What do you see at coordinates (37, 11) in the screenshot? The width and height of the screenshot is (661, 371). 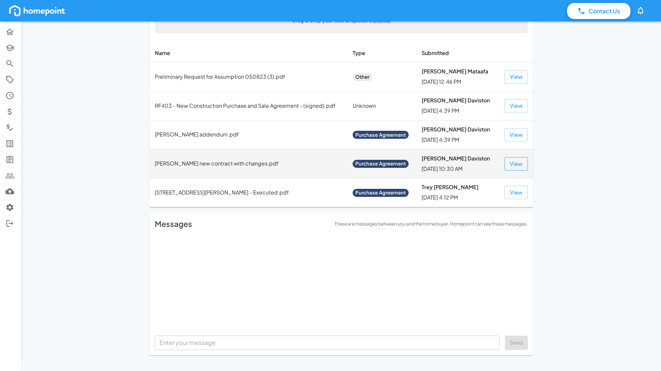 I see `img: homepoint_logo_white.png` at bounding box center [37, 11].